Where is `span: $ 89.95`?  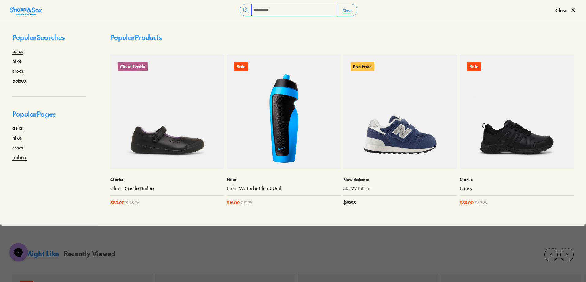 span: $ 89.95 is located at coordinates (481, 202).